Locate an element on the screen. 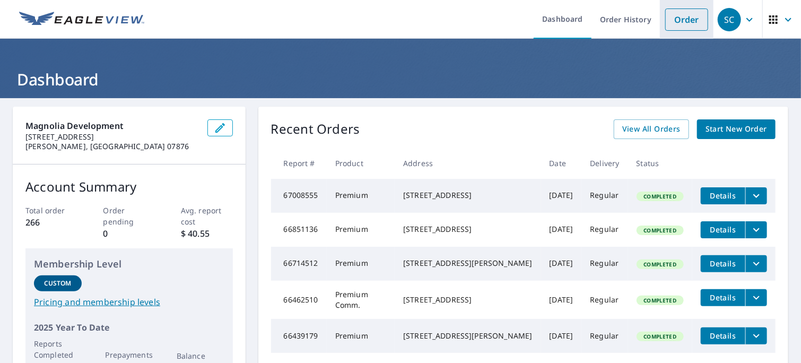 The width and height of the screenshot is (801, 363). button: detailsBtn-66714512 is located at coordinates (723, 264).